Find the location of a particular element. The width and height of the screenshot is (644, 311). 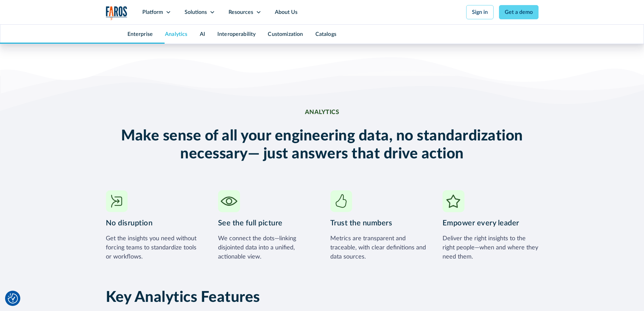

a: Customization is located at coordinates (285, 34).